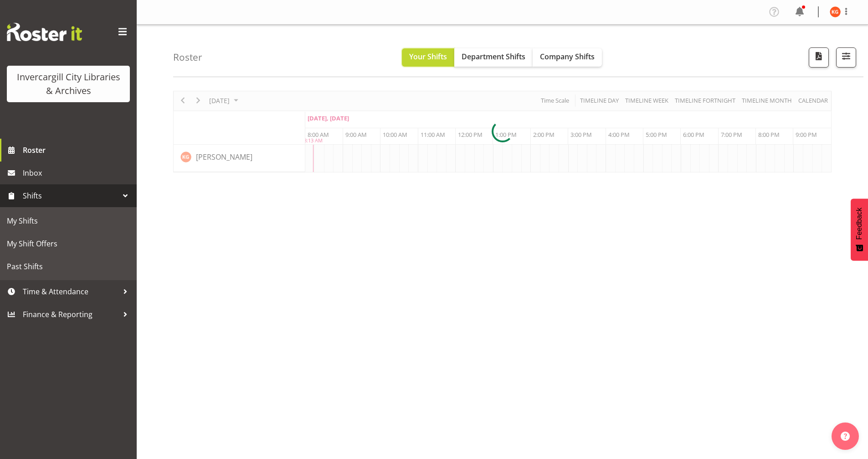  Describe the element at coordinates (68, 221) in the screenshot. I see `span: My Shifts` at that location.